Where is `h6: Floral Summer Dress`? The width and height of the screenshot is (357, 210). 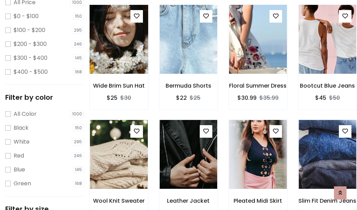 h6: Floral Summer Dress is located at coordinates (258, 86).